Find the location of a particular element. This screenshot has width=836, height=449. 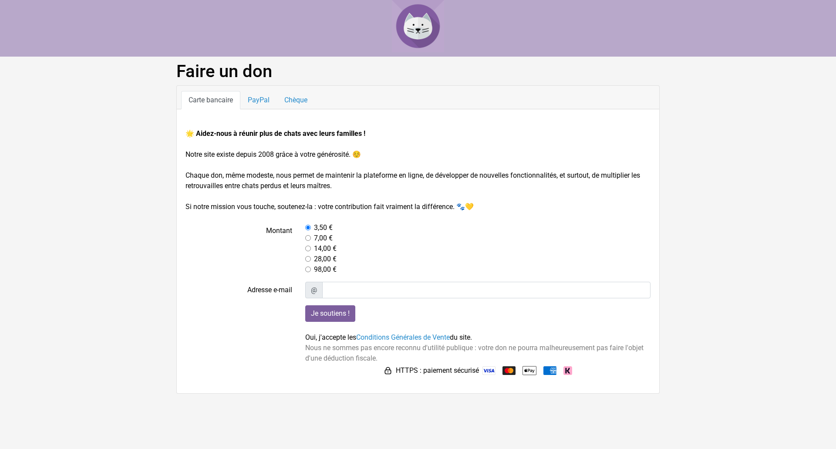

img: American Express is located at coordinates (550, 371).